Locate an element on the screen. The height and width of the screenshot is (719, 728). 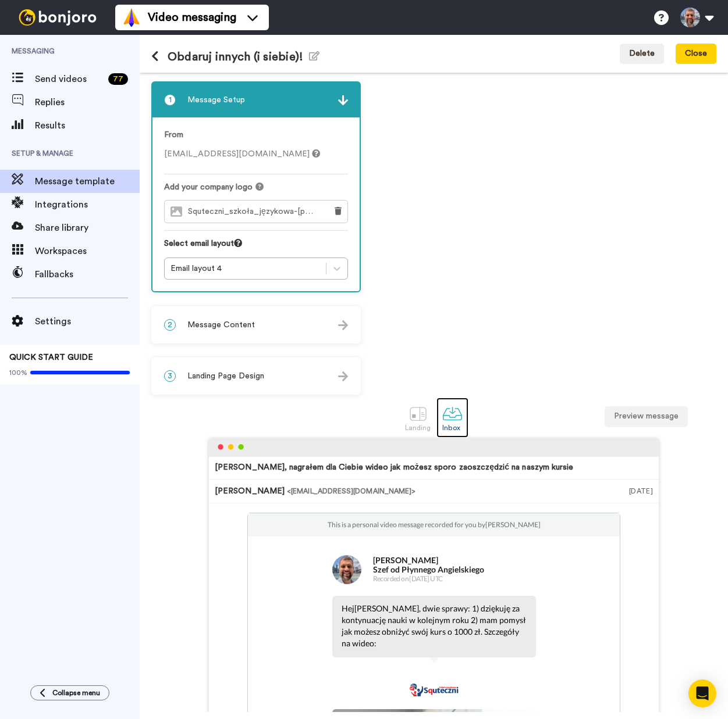
div: 3Landing Page Design is located at coordinates (256, 376).